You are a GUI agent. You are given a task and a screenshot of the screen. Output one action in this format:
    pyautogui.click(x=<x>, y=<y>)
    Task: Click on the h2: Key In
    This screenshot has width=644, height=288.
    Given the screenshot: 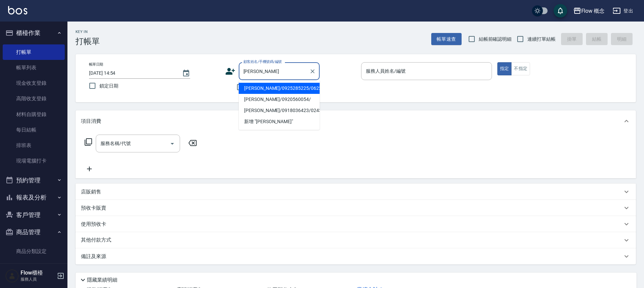 What is the action you would take?
    pyautogui.click(x=88, y=32)
    